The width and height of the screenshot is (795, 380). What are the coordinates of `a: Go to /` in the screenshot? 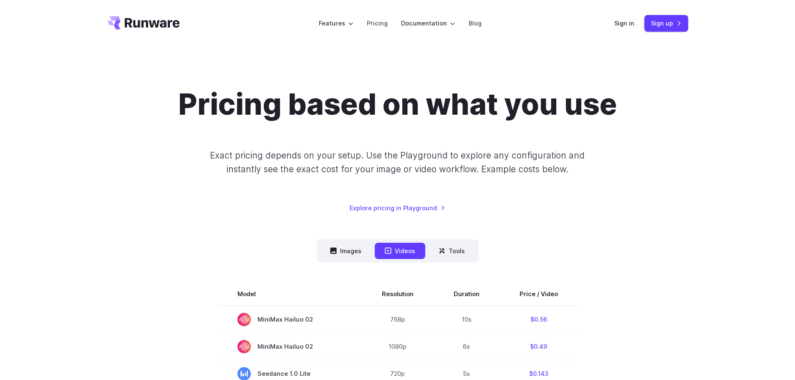 It's located at (143, 23).